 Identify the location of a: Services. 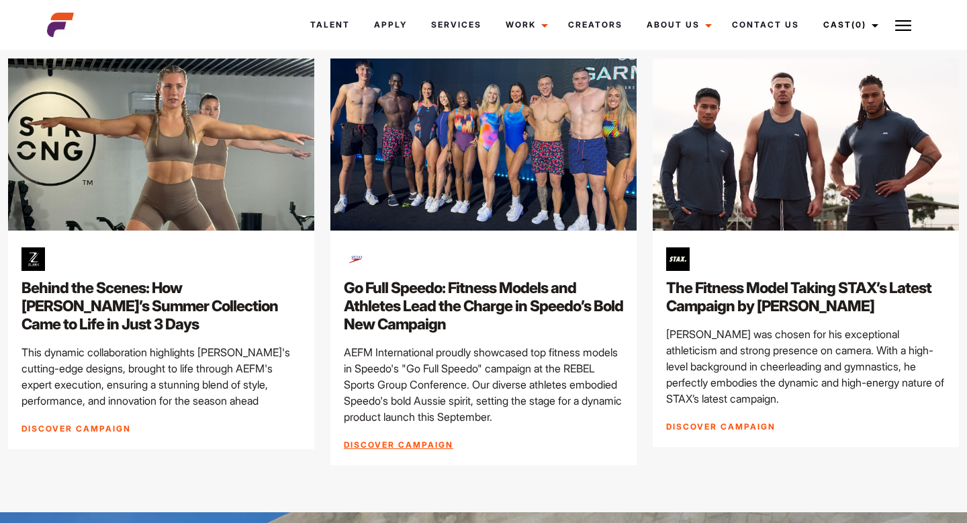
(456, 25).